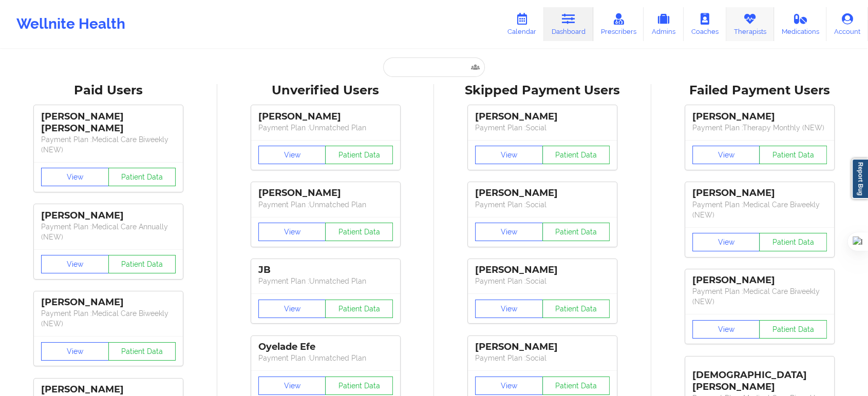 This screenshot has width=868, height=396. What do you see at coordinates (568, 24) in the screenshot?
I see `a: Dashboard` at bounding box center [568, 24].